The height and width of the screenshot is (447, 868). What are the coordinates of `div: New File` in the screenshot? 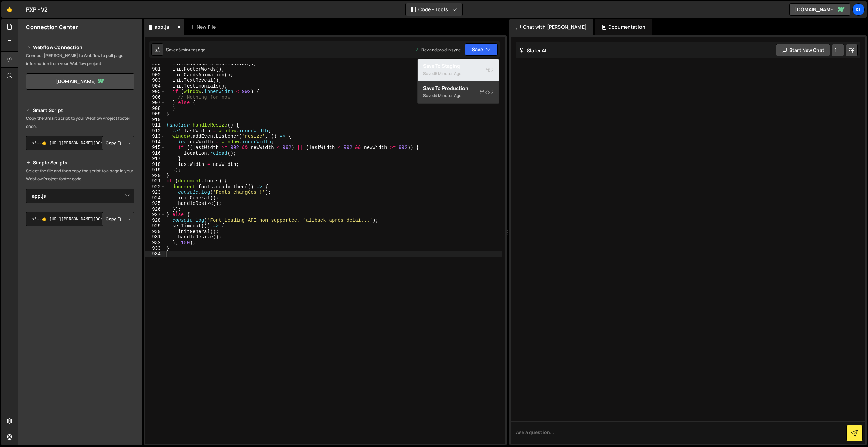 It's located at (204, 27).